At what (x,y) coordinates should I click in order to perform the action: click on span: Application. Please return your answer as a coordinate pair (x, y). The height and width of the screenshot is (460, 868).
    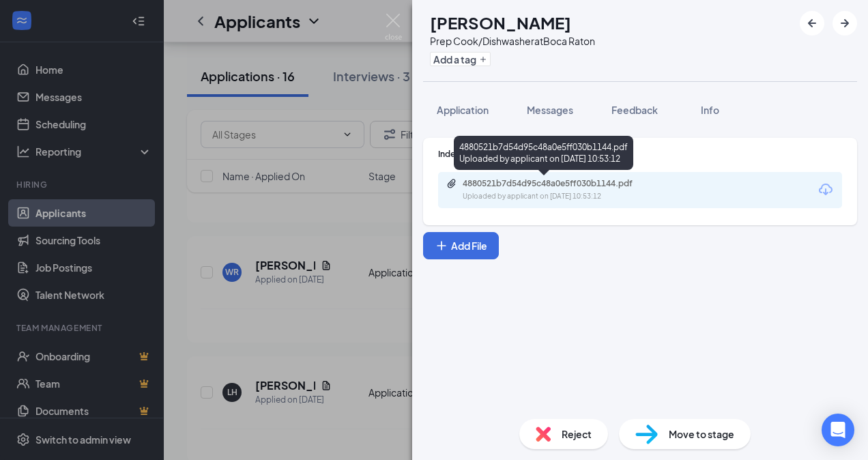
    Looking at the image, I should click on (463, 110).